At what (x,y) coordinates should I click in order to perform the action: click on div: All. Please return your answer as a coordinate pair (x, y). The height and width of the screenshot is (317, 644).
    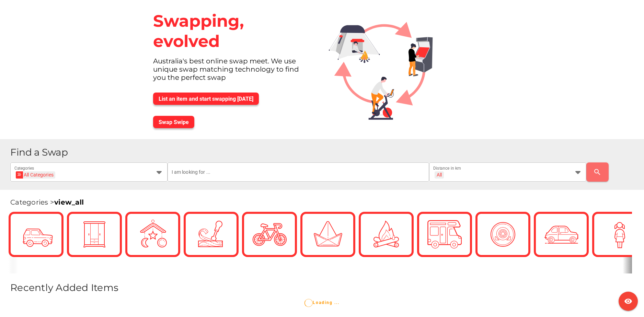
    Looking at the image, I should click on (439, 175).